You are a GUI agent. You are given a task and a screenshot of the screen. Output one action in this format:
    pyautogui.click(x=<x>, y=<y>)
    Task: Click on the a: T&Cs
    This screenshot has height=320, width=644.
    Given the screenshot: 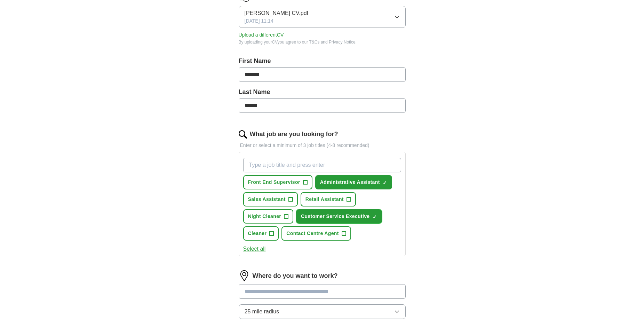 What is the action you would take?
    pyautogui.click(x=314, y=42)
    